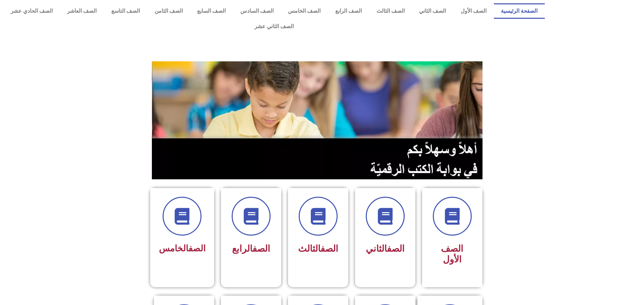 This screenshot has width=636, height=305. Describe the element at coordinates (82, 11) in the screenshot. I see `a: الصف العاشر` at that location.